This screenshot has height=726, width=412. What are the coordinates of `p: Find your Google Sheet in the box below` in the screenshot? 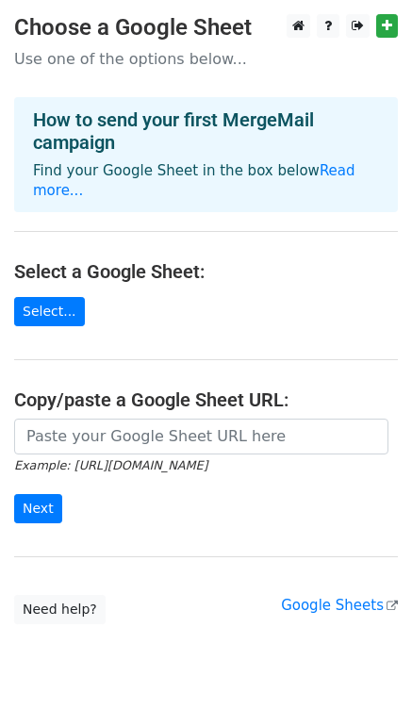 It's located at (206, 181).